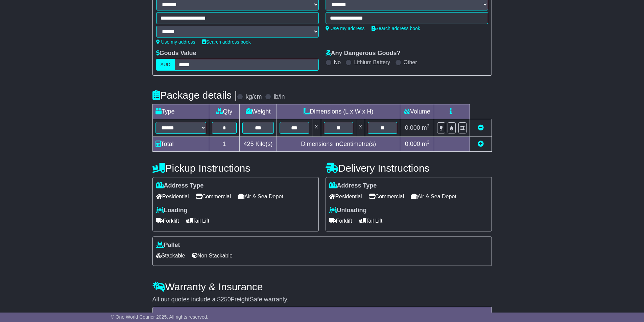 Image resolution: width=644 pixels, height=322 pixels. Describe the element at coordinates (176, 53) in the screenshot. I see `label: Goods Value` at that location.